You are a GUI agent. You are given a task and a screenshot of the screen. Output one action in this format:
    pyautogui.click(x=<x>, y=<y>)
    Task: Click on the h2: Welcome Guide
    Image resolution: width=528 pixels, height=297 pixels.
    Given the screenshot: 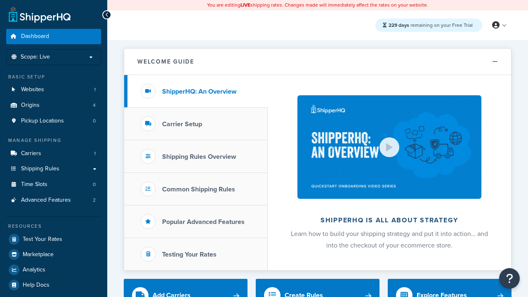 What is the action you would take?
    pyautogui.click(x=166, y=61)
    